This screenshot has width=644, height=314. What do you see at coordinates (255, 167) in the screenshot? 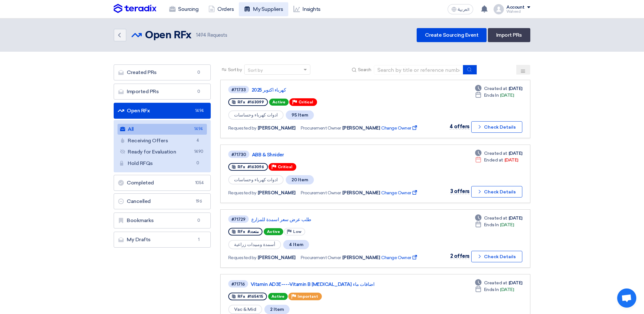
I see `span: #163096` at bounding box center [255, 167].